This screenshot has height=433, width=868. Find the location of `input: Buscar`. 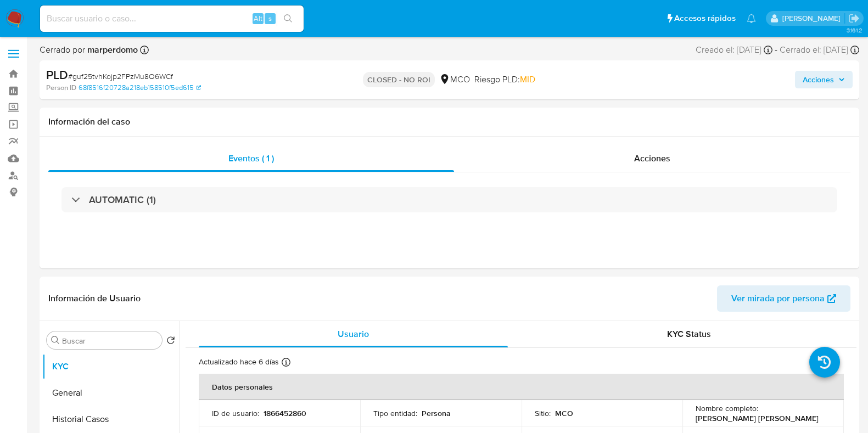

input: Buscar is located at coordinates (110, 341).